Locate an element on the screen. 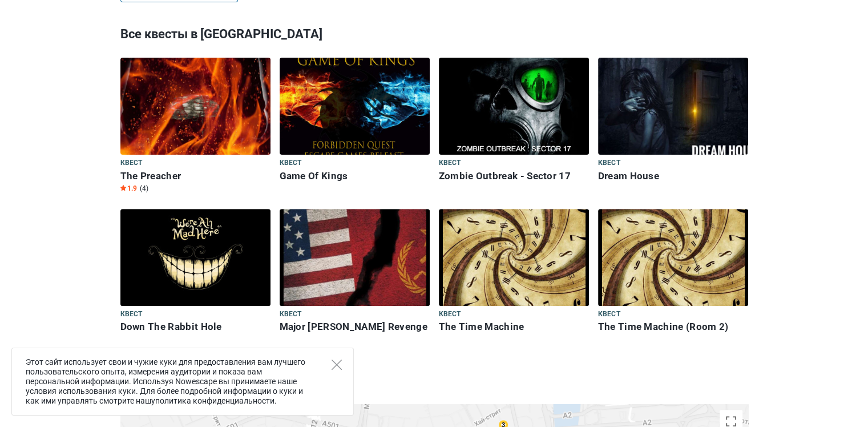 The image size is (868, 427). span: 1.9 is located at coordinates (128, 189).